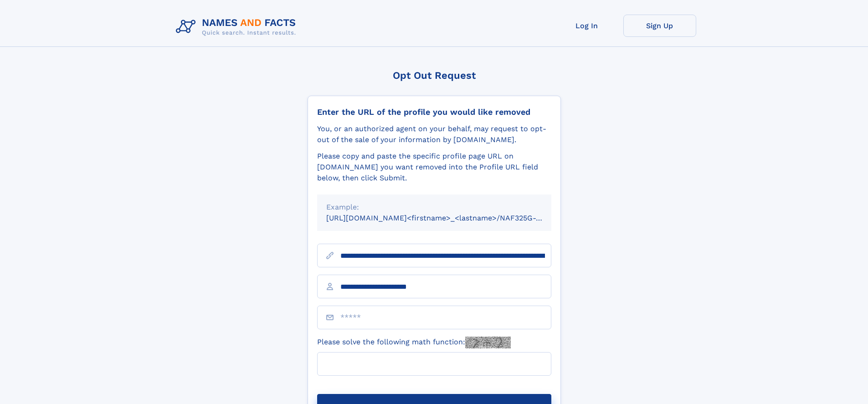  What do you see at coordinates (434, 112) in the screenshot?
I see `div: Enter the URL of the profile you would like removed` at bounding box center [434, 112].